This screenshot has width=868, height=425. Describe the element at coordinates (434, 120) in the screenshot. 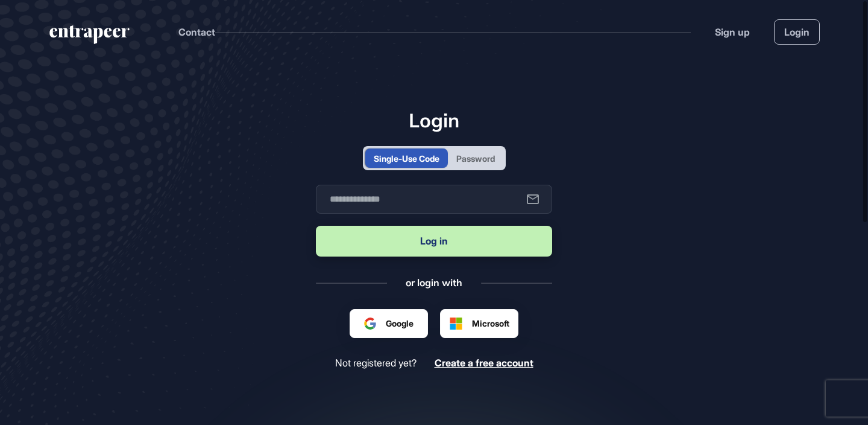

I see `h1: Login` at that location.